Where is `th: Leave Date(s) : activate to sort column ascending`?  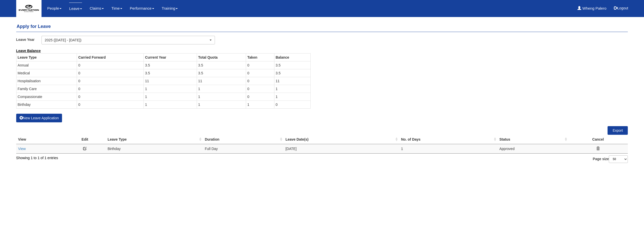 th: Leave Date(s) : activate to sort column ascending is located at coordinates (341, 139).